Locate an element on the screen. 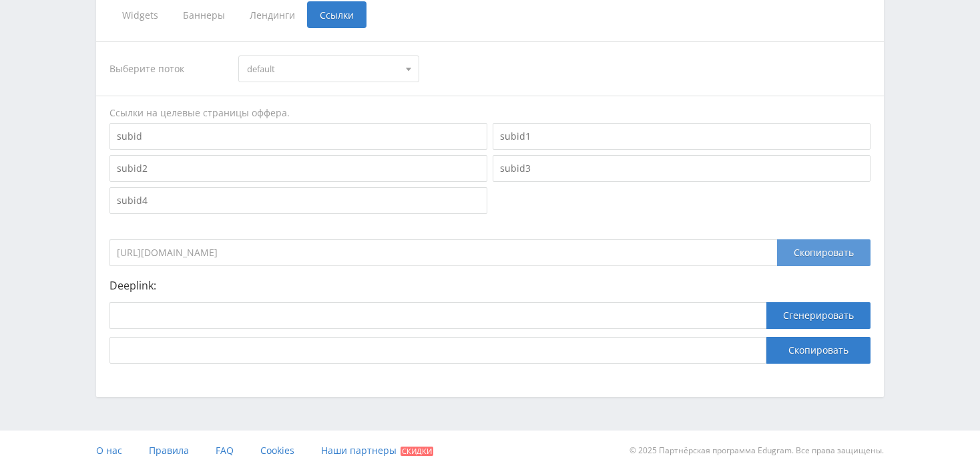 This screenshot has width=980, height=470. input: subid is located at coordinates (298, 137).